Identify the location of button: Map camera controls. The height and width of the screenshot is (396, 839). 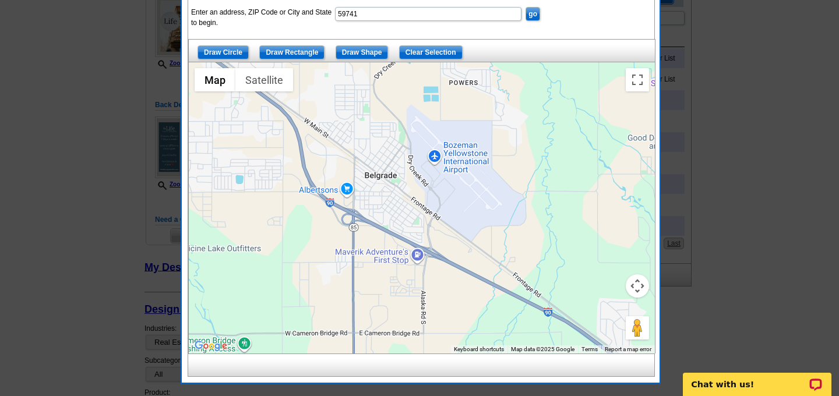
(638, 286).